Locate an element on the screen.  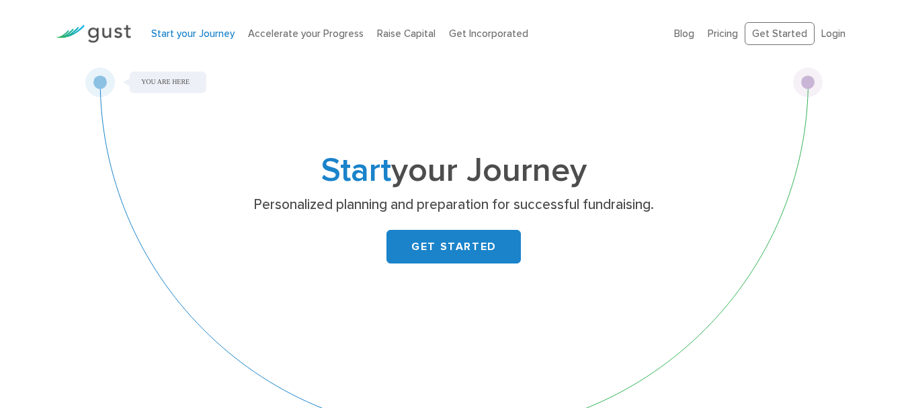
a: Get Started is located at coordinates (780, 34).